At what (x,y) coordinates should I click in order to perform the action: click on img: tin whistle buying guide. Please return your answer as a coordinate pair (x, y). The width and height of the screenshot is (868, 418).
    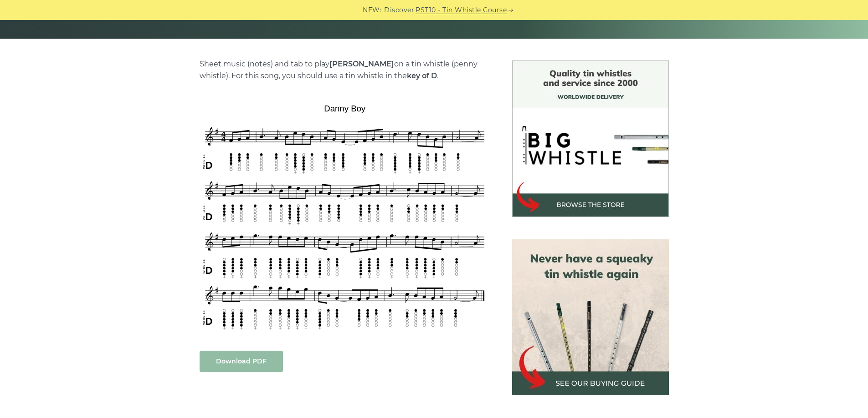
    Looking at the image, I should click on (591, 317).